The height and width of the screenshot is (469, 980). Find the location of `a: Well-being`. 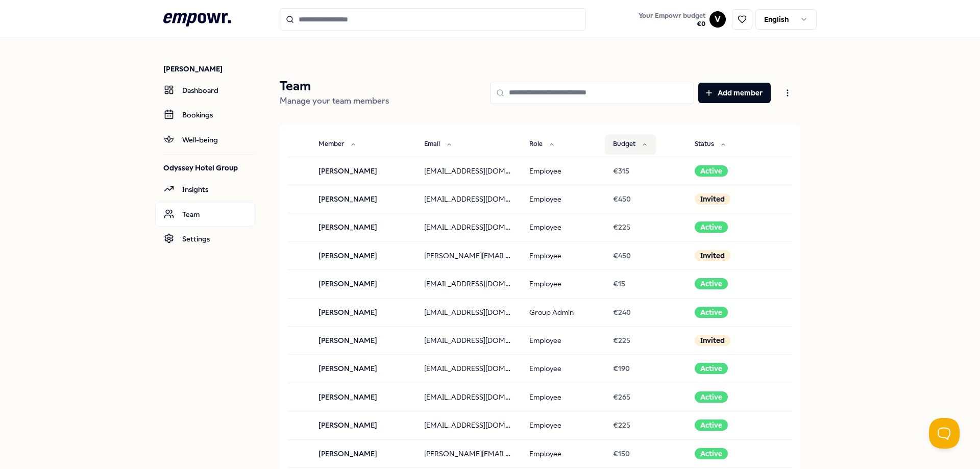

a: Well-being is located at coordinates (206, 140).